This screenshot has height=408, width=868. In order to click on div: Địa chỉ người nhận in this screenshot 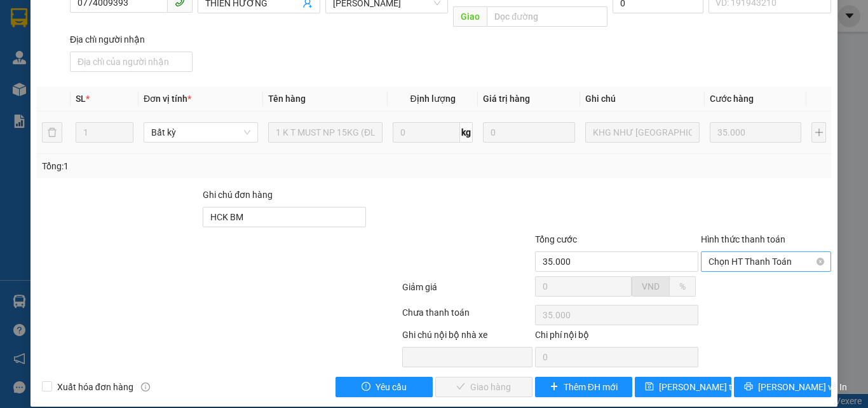, I will do `click(131, 39)`.